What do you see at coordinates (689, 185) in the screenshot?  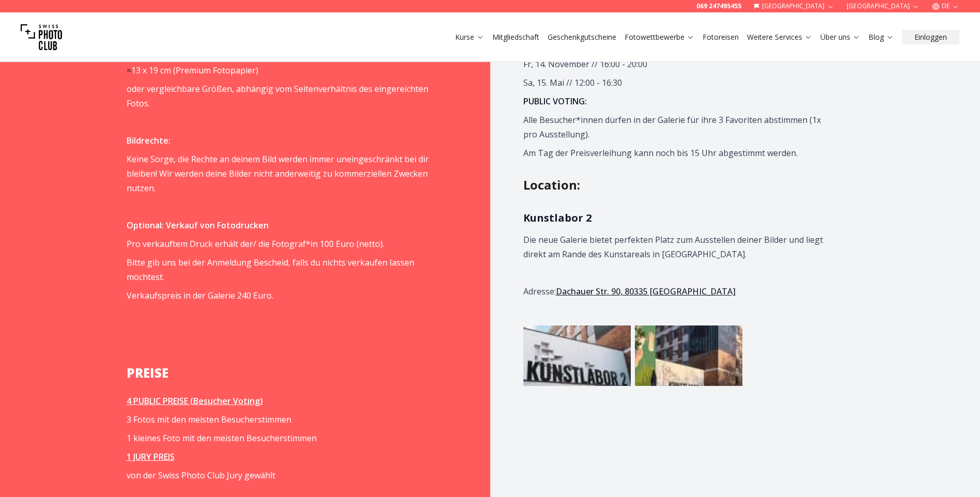 I see `h2: Location :` at bounding box center [689, 185].